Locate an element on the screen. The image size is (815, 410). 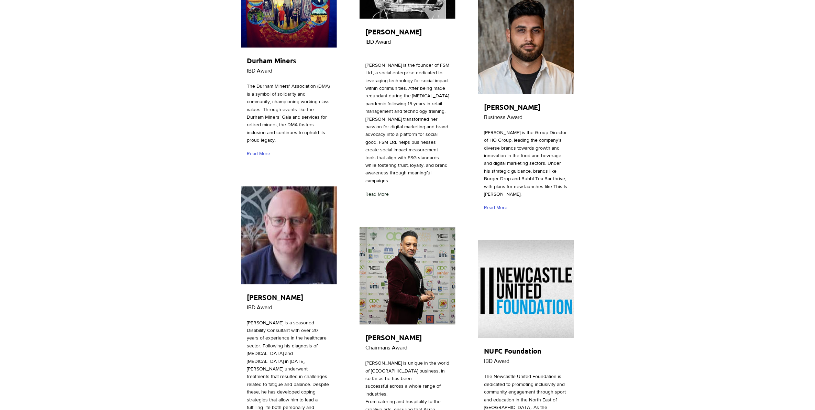
a: Kam Chera is located at coordinates (407, 275).